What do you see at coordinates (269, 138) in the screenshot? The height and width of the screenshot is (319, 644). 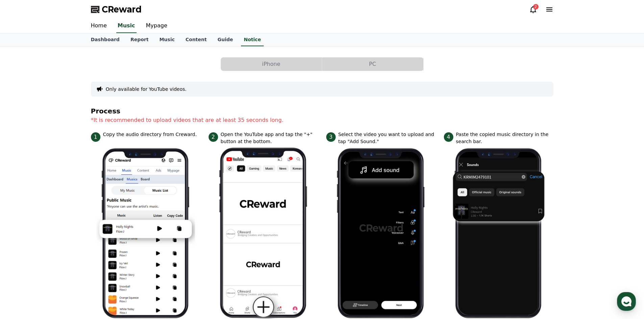 I see `p: Open the YouTube app and tap the "+" button at the bottom.` at bounding box center [269, 138].